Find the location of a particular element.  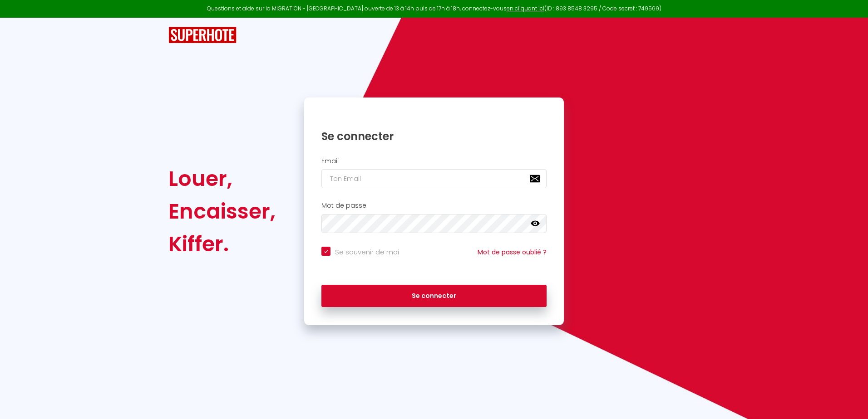

h2: Email is located at coordinates (434, 161).